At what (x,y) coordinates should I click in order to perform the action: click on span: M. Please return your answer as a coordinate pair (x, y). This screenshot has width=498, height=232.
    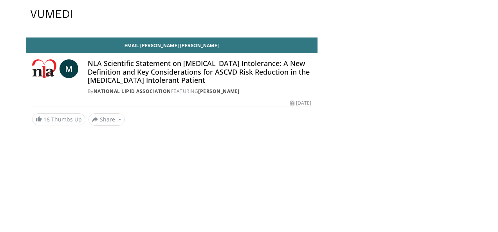
    Looking at the image, I should click on (69, 69).